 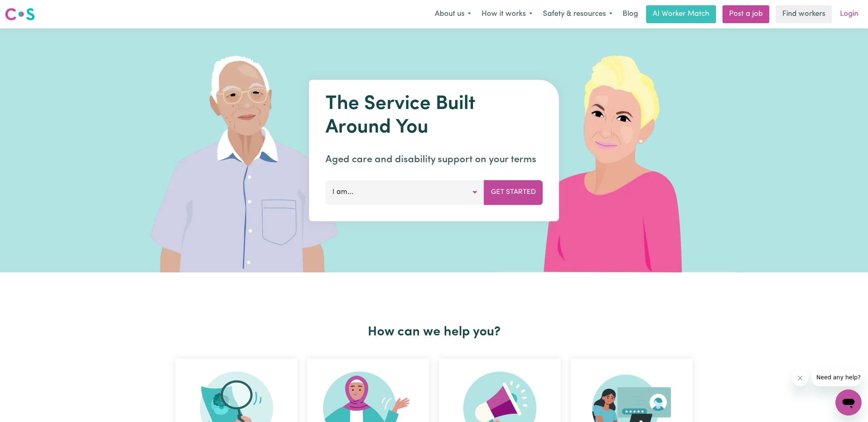 I want to click on button: Get Started, so click(x=513, y=192).